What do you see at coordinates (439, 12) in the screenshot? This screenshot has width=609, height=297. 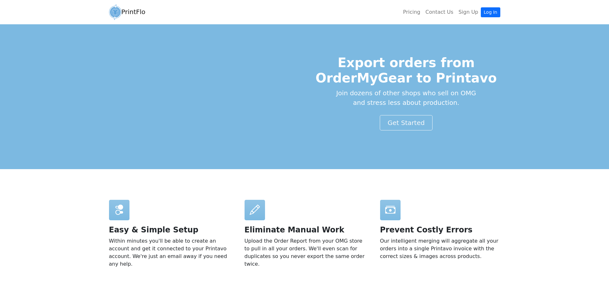 I see `a: Contact Us` at bounding box center [439, 12].